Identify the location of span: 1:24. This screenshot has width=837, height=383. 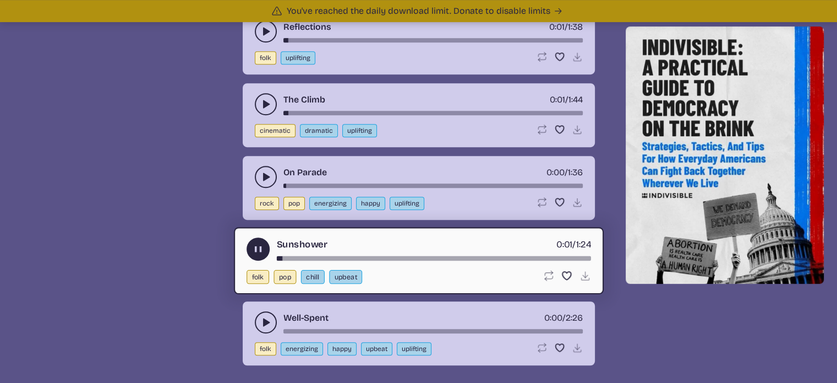
(583, 244).